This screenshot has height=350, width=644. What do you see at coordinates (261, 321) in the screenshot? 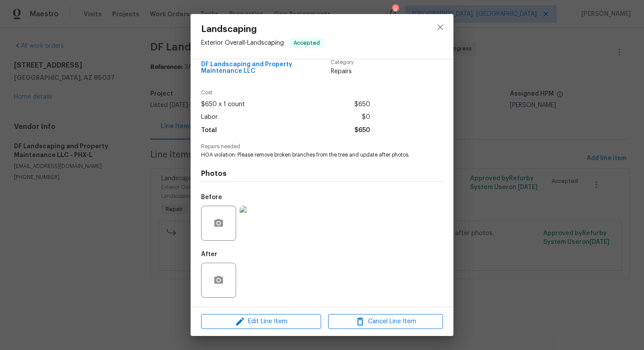
I see `span: Edit Line Item` at bounding box center [261, 321].